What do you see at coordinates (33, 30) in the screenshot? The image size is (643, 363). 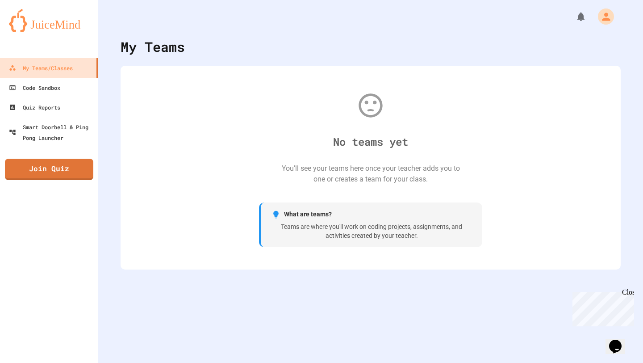 I see `div: Chat with us now!Close` at bounding box center [33, 30].